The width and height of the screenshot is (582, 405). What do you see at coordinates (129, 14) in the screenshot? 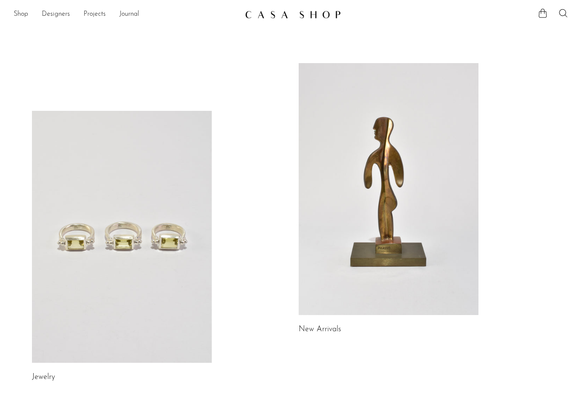
I see `a: Journal` at bounding box center [129, 14].